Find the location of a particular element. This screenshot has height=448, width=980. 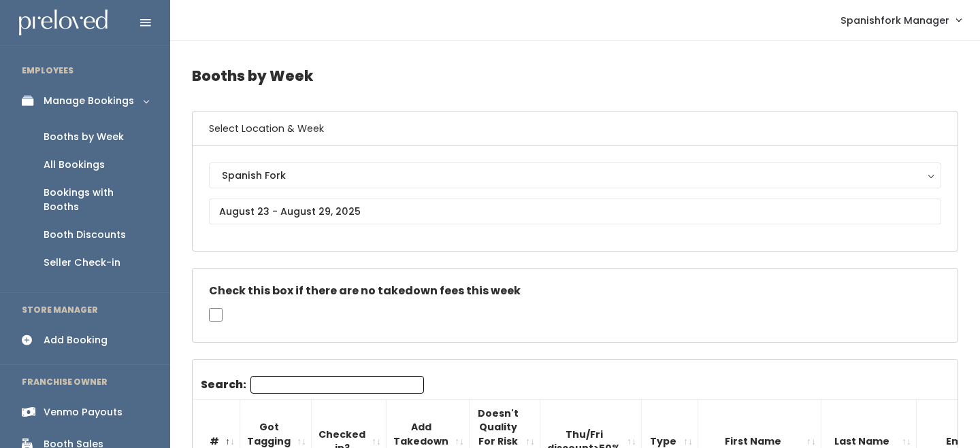

input: Search: is located at coordinates (337, 385).